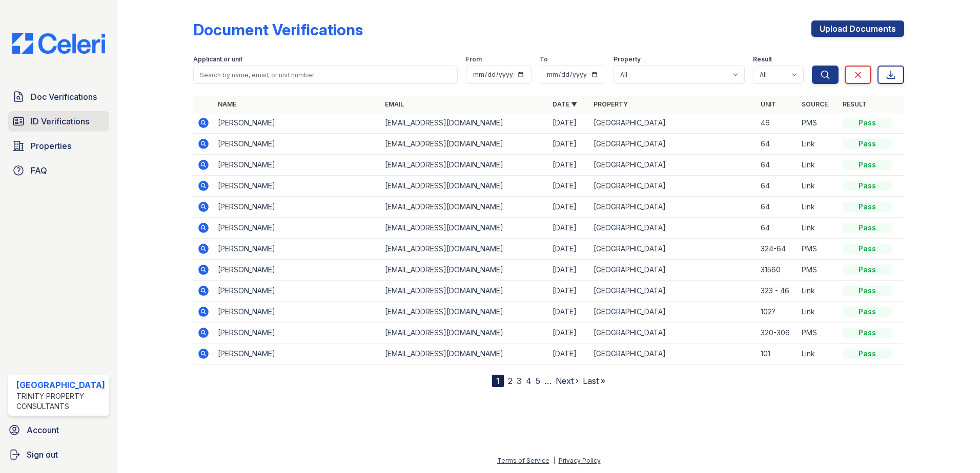 The height and width of the screenshot is (473, 980). What do you see at coordinates (769, 104) in the screenshot?
I see `a: Unit` at bounding box center [769, 104].